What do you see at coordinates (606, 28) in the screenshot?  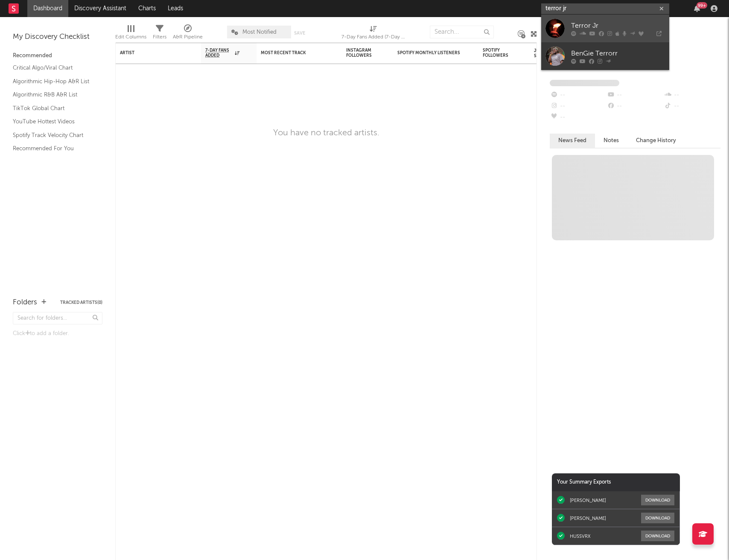 I see `a: Terror Jr` at bounding box center [606, 28].